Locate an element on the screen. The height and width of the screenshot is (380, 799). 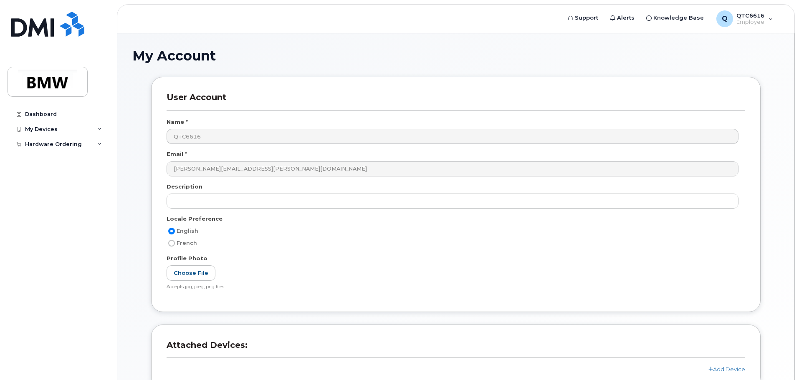
h1: My Account is located at coordinates (456, 55).